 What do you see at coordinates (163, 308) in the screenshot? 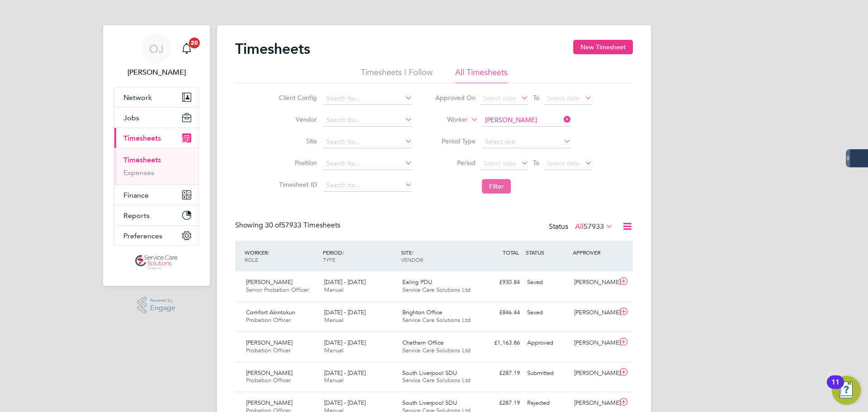
I see `span: Engage` at bounding box center [163, 308].